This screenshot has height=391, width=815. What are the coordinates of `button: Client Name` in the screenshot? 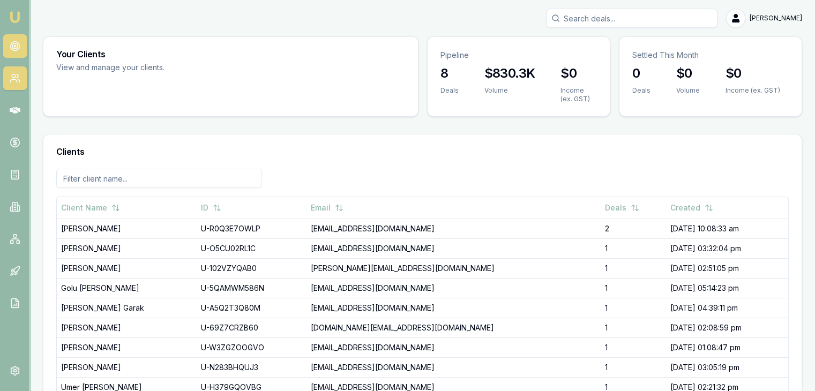 It's located at (91, 208).